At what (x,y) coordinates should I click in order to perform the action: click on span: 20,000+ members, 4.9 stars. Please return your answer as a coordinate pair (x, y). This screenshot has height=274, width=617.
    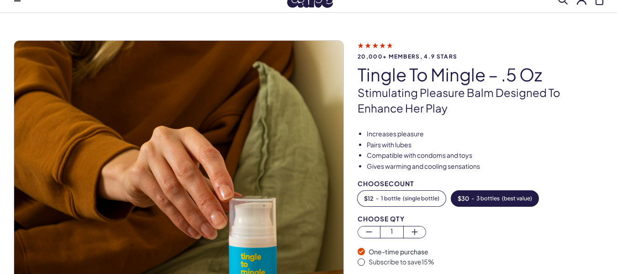
    Looking at the image, I should click on (481, 56).